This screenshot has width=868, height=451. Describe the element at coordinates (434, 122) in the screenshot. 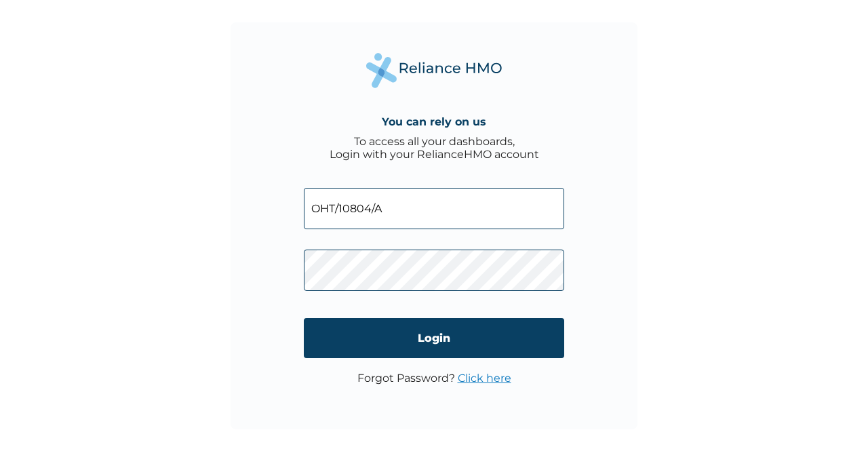

I see `h4: You can rely on us` at that location.